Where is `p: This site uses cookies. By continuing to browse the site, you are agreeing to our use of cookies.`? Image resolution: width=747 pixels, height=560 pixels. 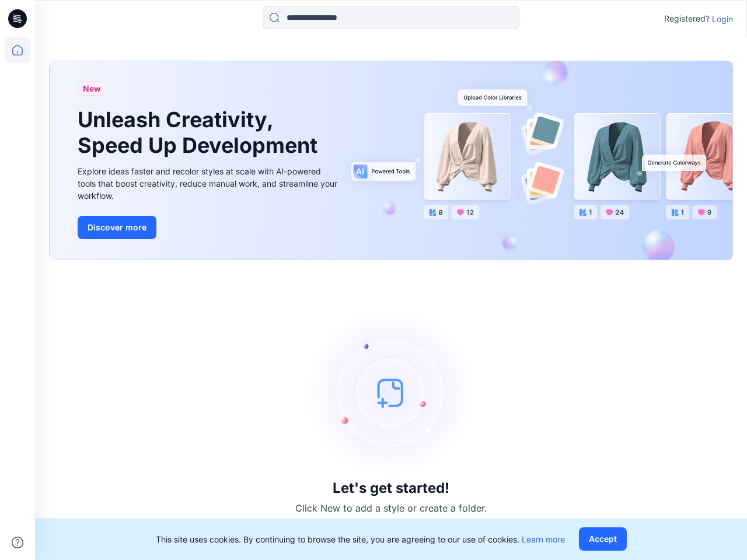
p: This site uses cookies. By continuing to browse the site, you are agreeing to our use of cookies. is located at coordinates (360, 539).